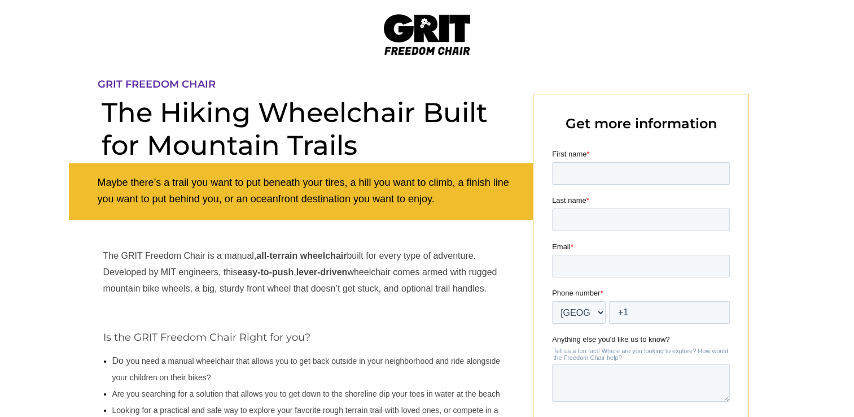 This screenshot has height=417, width=854. Describe the element at coordinates (303, 190) in the screenshot. I see `span: Maybe there’s a trail you want to put beneath your tires, a hill you want to climb, a finish line...` at that location.